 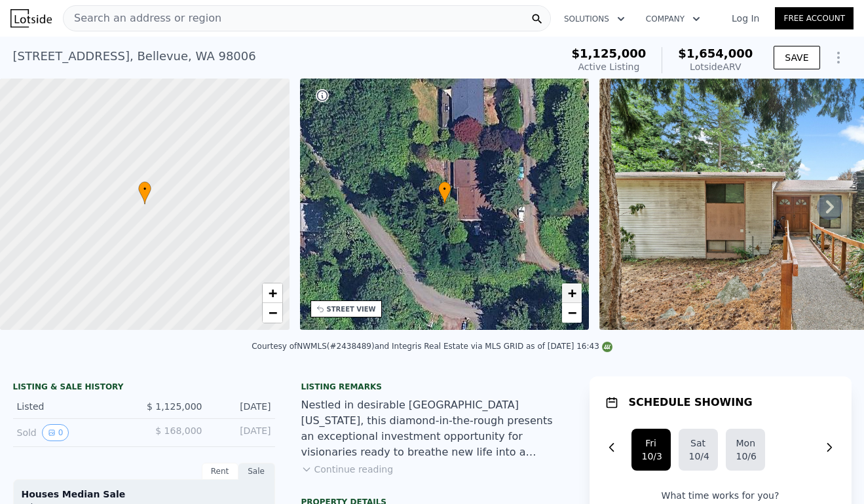 I want to click on div: Sat, so click(x=698, y=443).